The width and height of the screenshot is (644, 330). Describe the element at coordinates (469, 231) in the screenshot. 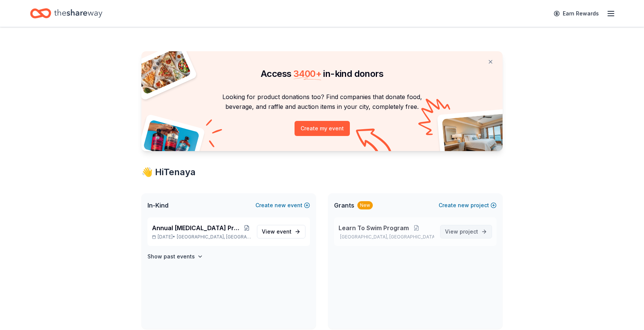

I see `span: project` at that location.